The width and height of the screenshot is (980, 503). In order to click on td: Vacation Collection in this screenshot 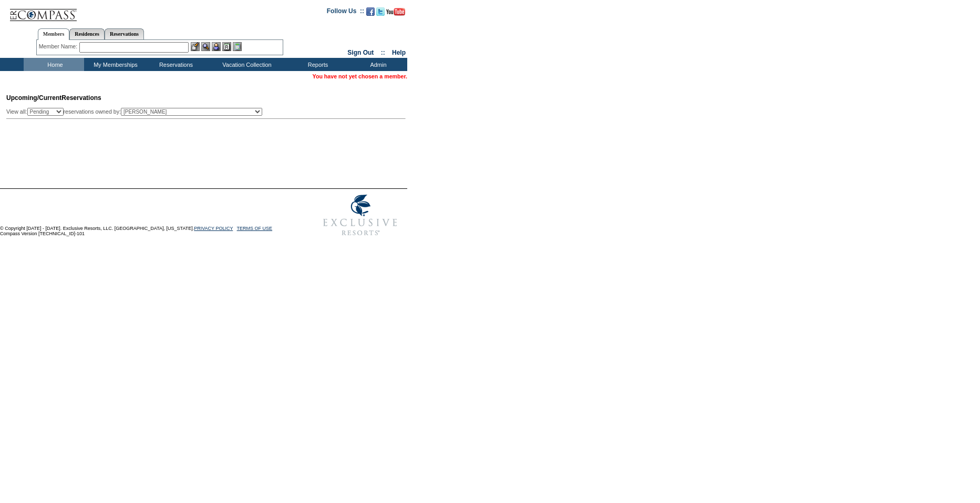, I will do `click(246, 64)`.